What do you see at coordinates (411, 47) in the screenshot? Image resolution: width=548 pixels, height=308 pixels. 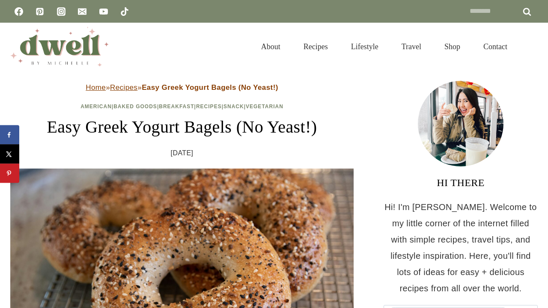 I see `a: Travel` at bounding box center [411, 47].